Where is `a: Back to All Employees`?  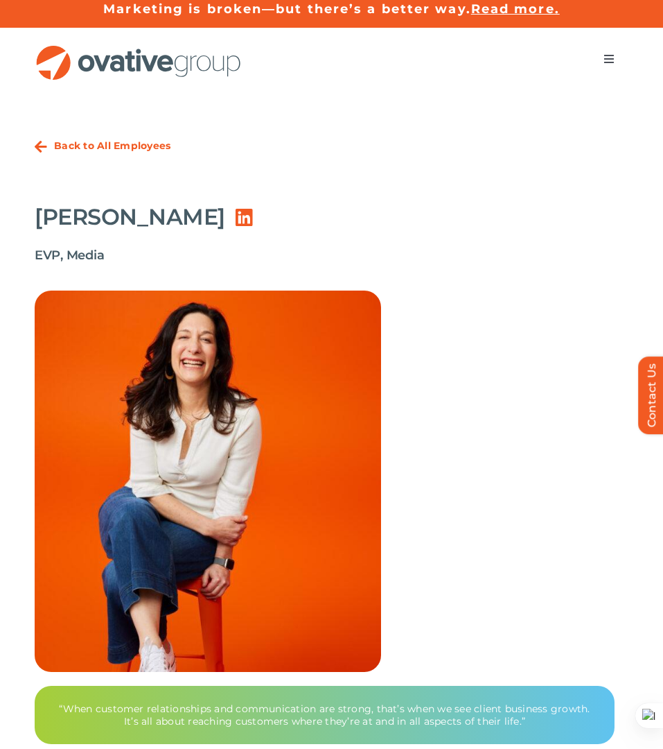 a: Back to All Employees is located at coordinates (112, 146).